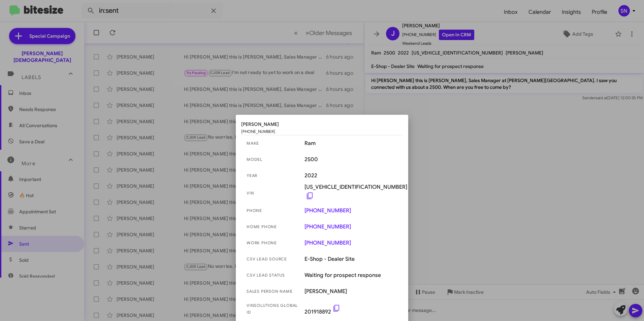  I want to click on span: E-Shop - Dealer Site, so click(351, 259).